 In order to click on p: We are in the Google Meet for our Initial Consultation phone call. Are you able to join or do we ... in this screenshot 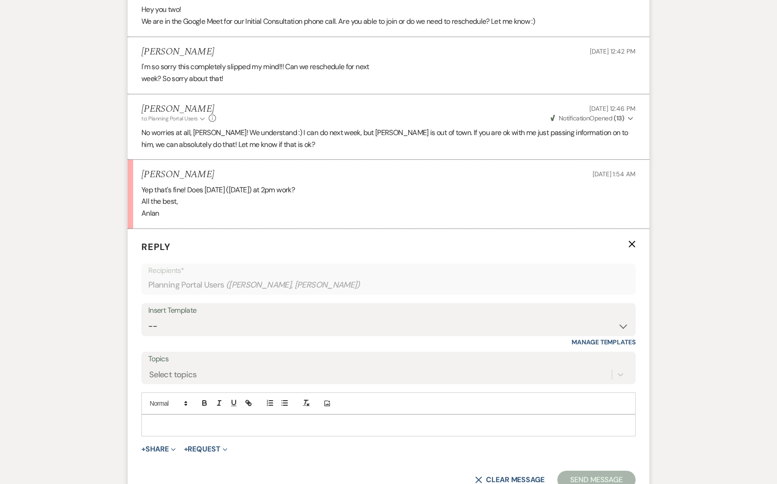, I will do `click(388, 22)`.